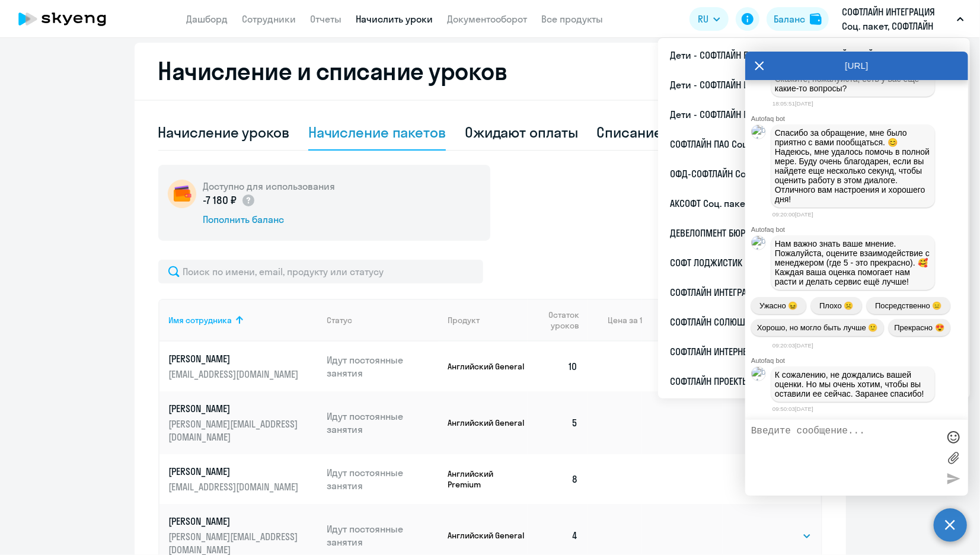 The height and width of the screenshot is (555, 980). What do you see at coordinates (853, 263) in the screenshot?
I see `span: Нам важно знать ваше мнение. Пожалуйста, оцените взаимодействие с менеджером (где 5 - это прекрас...` at bounding box center [853, 263].